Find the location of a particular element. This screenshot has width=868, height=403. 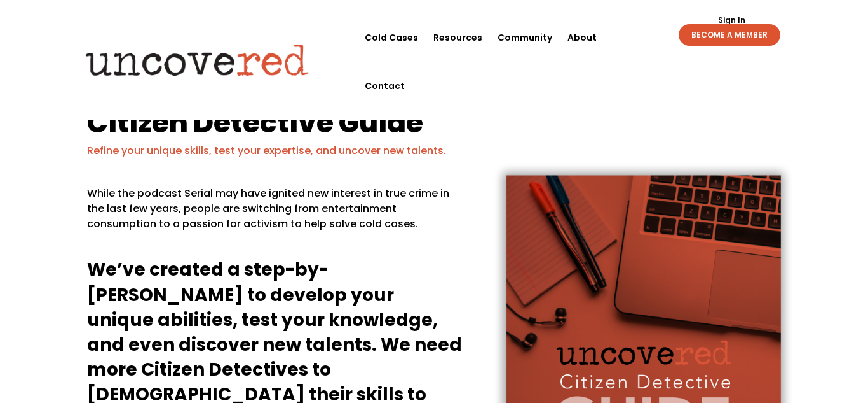

a: BECOME A MEMBER is located at coordinates (730, 35).